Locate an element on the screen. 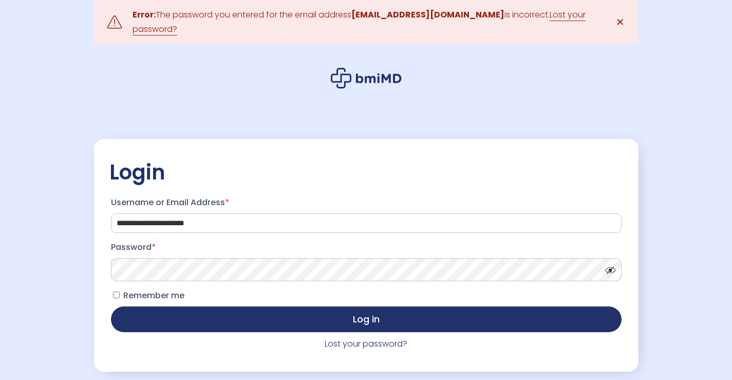 Image resolution: width=732 pixels, height=380 pixels. a: Lost your password? is located at coordinates (366, 343).